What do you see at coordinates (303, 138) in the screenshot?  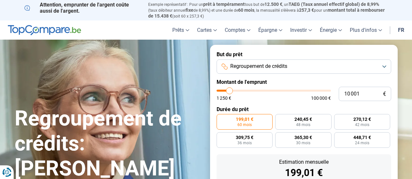 I see `span: 365,30 €` at bounding box center [303, 138].